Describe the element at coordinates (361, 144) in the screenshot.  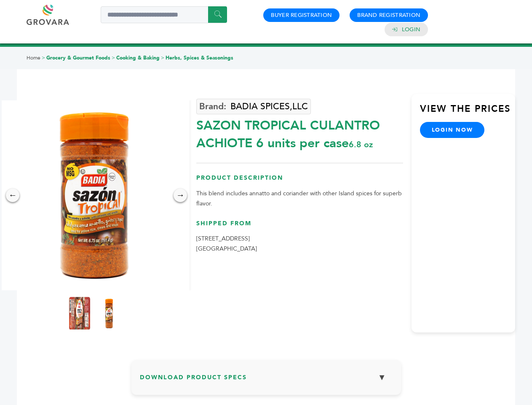
I see `span: 6.8 oz` at that location.